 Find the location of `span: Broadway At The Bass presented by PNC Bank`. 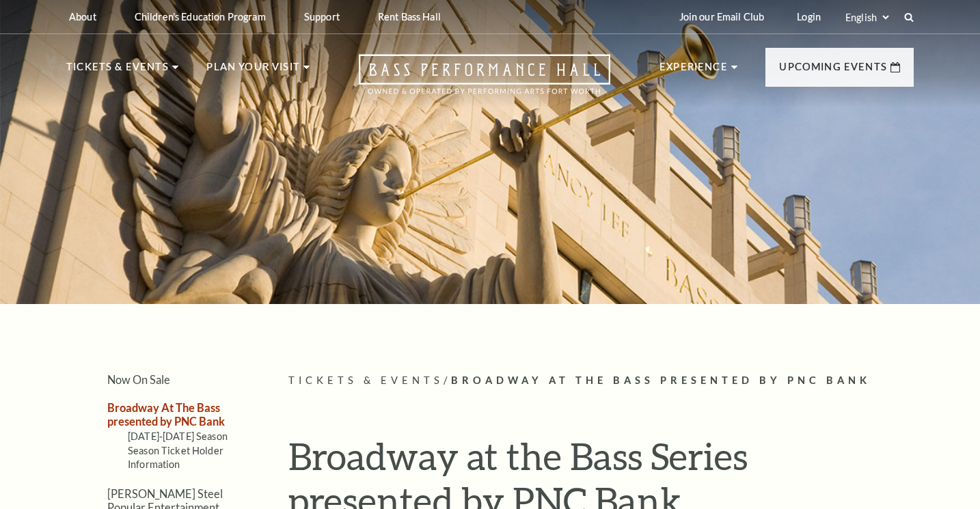

span: Broadway At The Bass presented by PNC Bank is located at coordinates (661, 380).